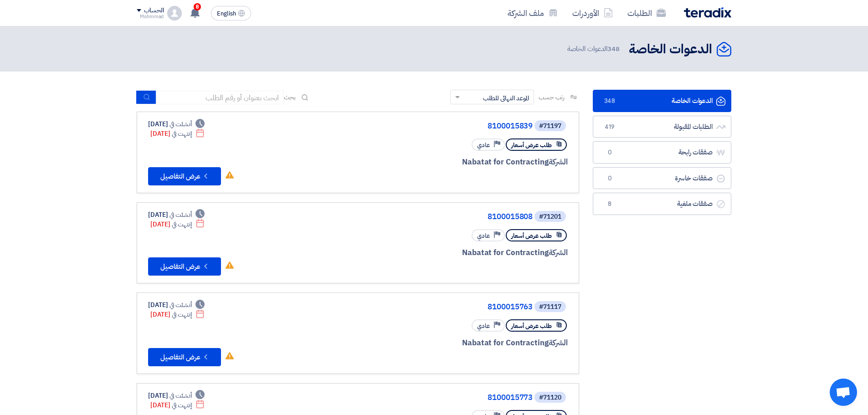  What do you see at coordinates (663, 127) in the screenshot?
I see `a: الطلبات المقبولة419` at bounding box center [663, 127].